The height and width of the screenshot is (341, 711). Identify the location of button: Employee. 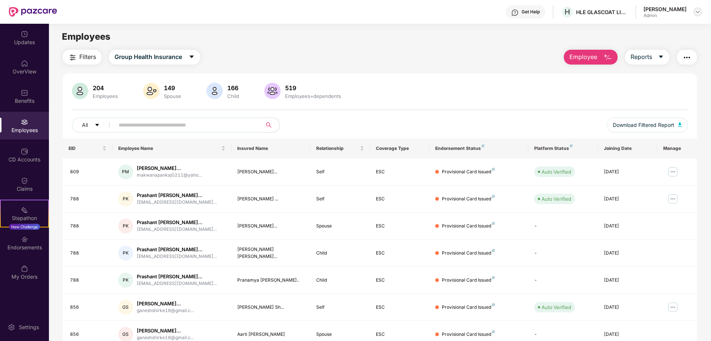
(591, 57).